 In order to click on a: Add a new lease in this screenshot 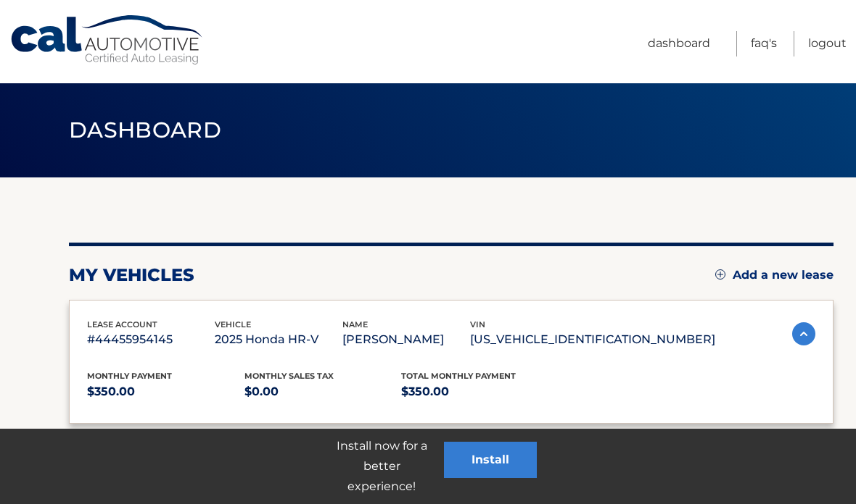, I will do `click(774, 275)`.